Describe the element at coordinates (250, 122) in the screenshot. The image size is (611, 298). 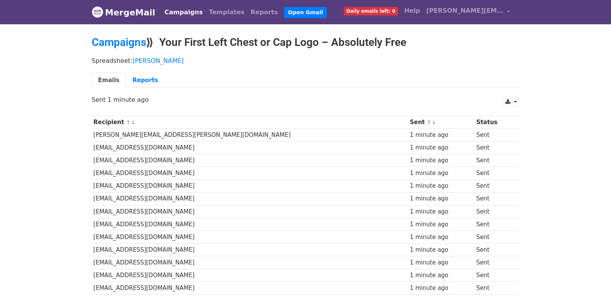
I see `th: Recipient` at that location.